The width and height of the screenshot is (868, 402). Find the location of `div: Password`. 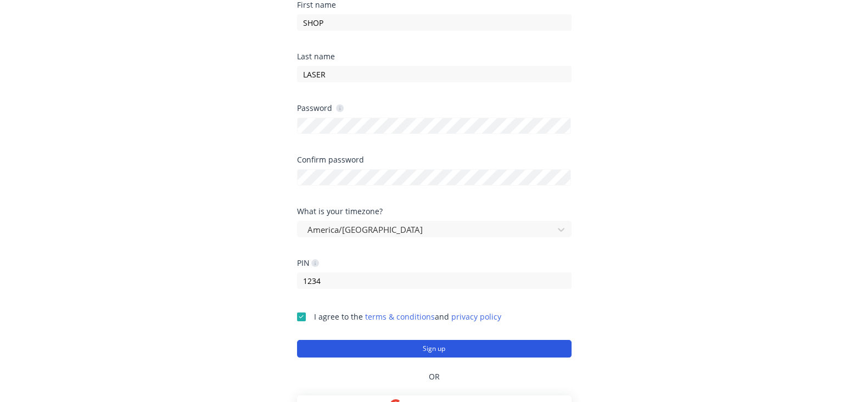

div: Password is located at coordinates (320, 108).